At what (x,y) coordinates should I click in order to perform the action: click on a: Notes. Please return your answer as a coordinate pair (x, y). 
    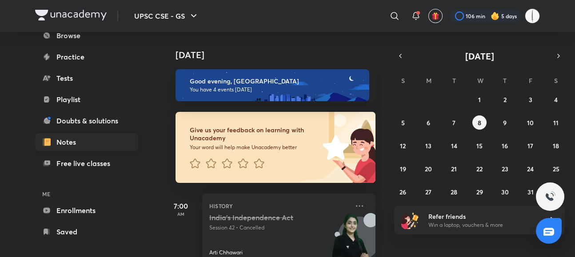
    Looking at the image, I should click on (87, 142).